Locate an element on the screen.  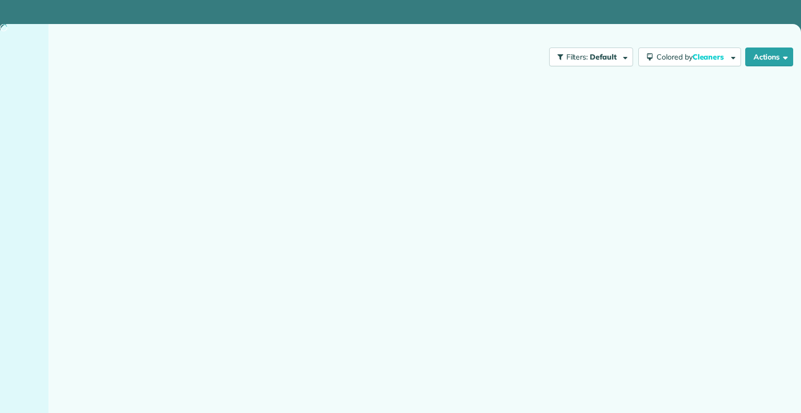
span: Colored by is located at coordinates (692, 57).